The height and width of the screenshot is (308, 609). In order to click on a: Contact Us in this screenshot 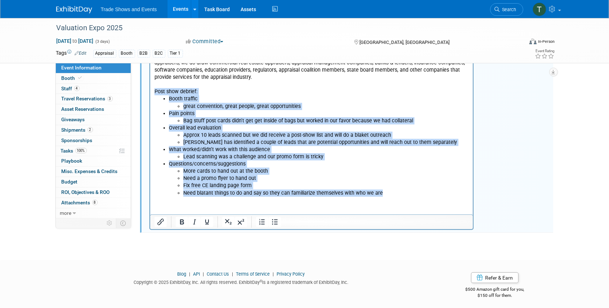, I will do `click(218, 274)`.